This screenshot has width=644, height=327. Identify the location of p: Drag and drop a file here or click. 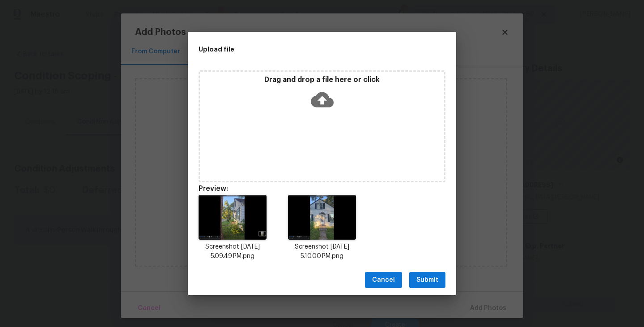
(322, 80).